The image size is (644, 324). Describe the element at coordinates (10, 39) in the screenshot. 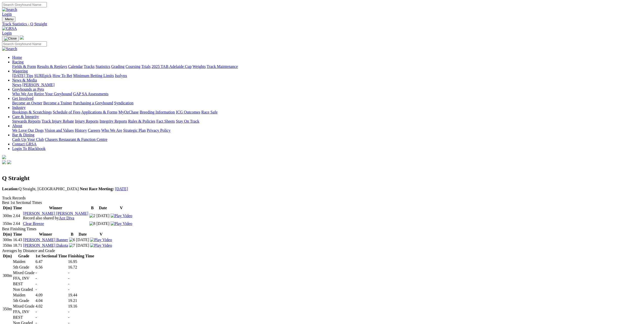

I see `img: Close` at that location.